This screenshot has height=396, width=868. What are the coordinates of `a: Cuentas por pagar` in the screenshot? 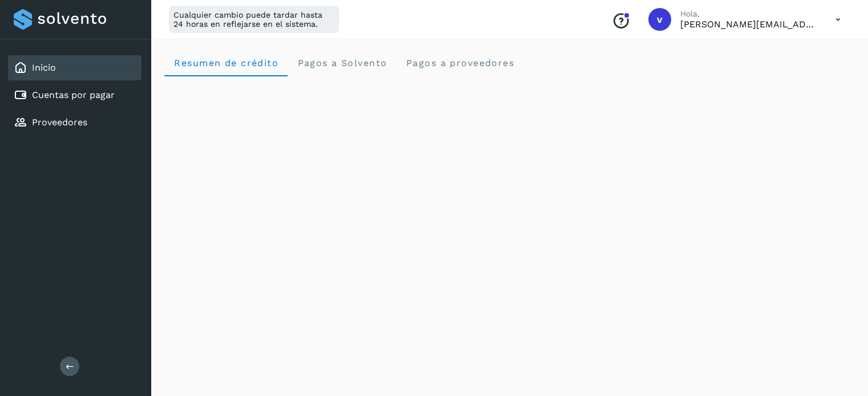 It's located at (73, 94).